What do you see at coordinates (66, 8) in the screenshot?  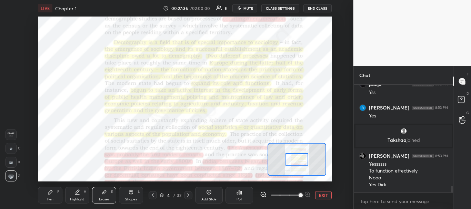 I see `h4: Chapter 1` at bounding box center [66, 8].